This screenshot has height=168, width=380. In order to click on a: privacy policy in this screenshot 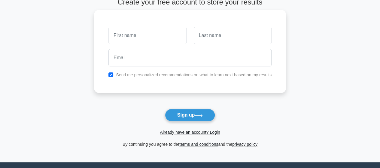, I will do `click(245, 144)`.